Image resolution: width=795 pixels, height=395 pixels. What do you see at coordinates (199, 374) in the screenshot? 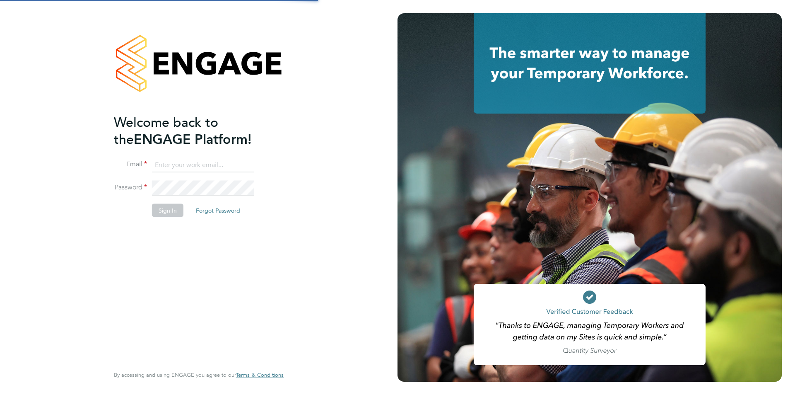
I see `span: By accessing and using ENGAGE you agree to our` at bounding box center [199, 374].